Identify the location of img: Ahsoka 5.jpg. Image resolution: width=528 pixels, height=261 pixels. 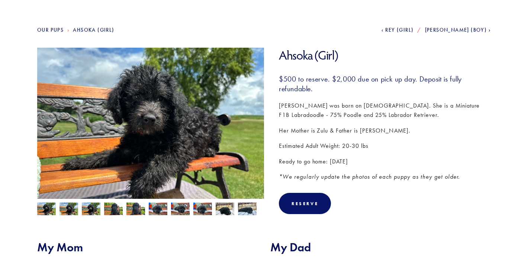
(203, 209).